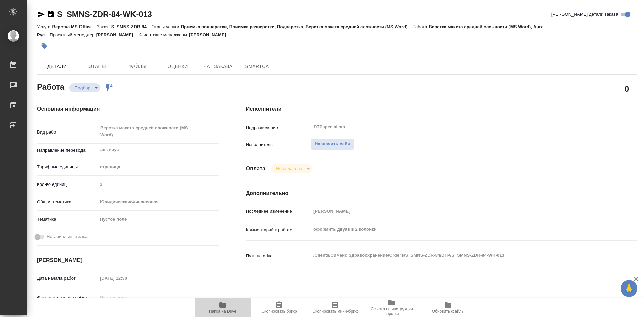 The height and width of the screenshot is (317, 644). Describe the element at coordinates (223, 311) in the screenshot. I see `span: Папка на Drive` at that location.